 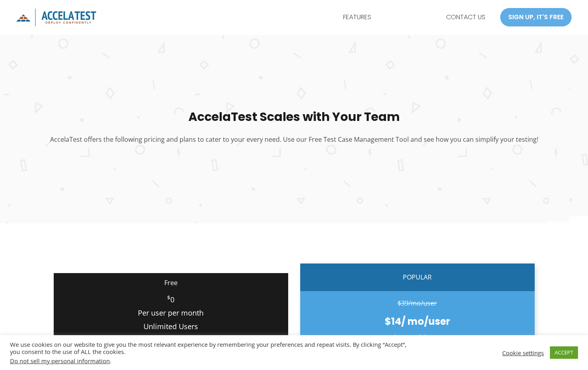 What do you see at coordinates (417, 321) in the screenshot?
I see `strong: $14/ mo/user` at bounding box center [417, 321].